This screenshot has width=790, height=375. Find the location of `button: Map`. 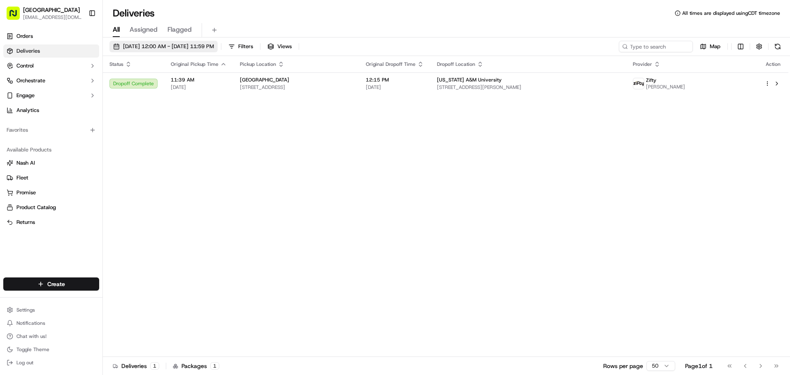

button: Map is located at coordinates (710, 47).